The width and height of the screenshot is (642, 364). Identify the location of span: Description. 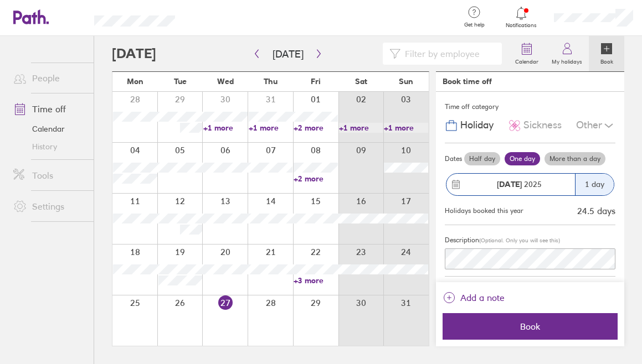
(462, 240).